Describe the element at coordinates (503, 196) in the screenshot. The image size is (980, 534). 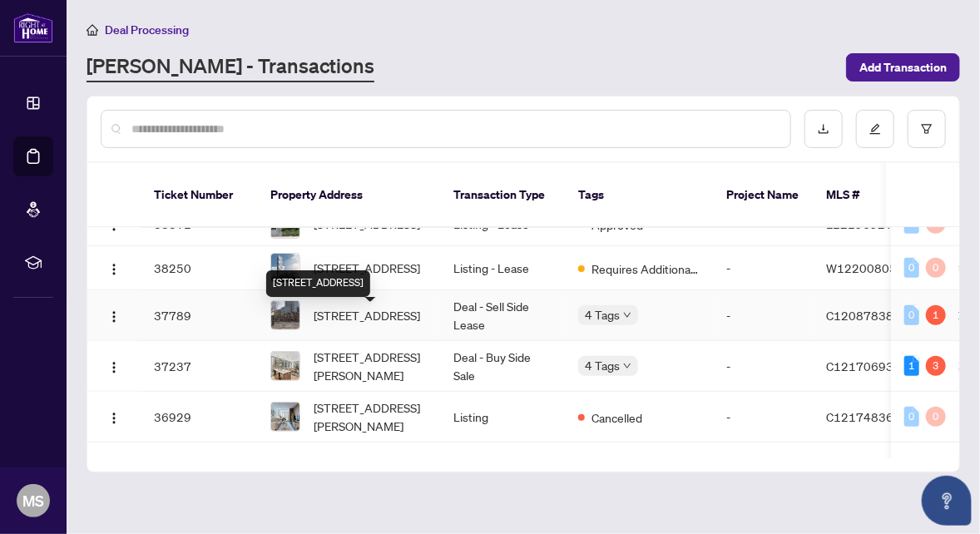
I see `th: Transaction Type` at that location.